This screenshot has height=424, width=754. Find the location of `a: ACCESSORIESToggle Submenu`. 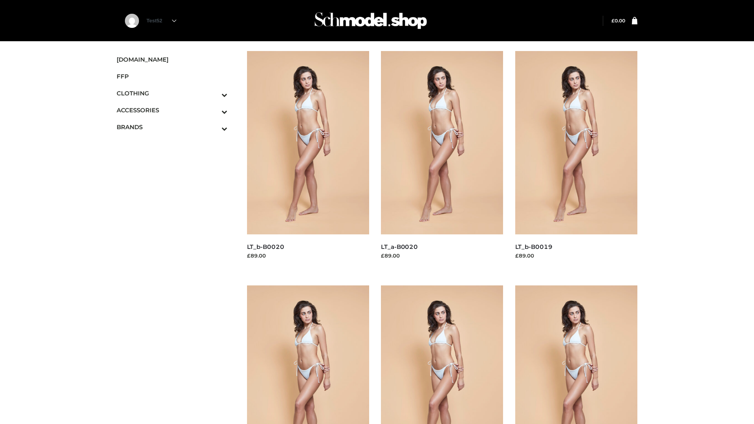

a: ACCESSORIESToggle Submenu is located at coordinates (172, 110).